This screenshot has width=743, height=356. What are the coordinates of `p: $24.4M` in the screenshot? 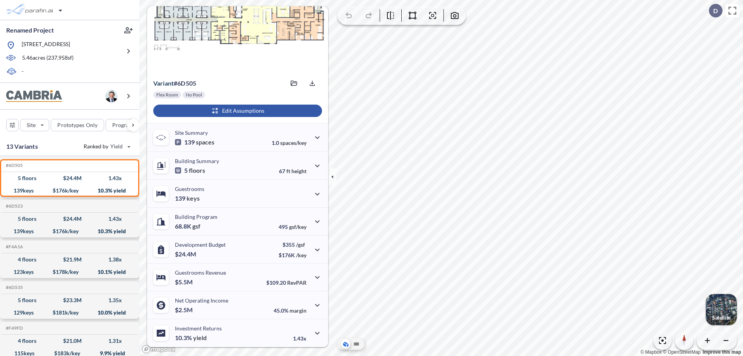 It's located at (186, 254).